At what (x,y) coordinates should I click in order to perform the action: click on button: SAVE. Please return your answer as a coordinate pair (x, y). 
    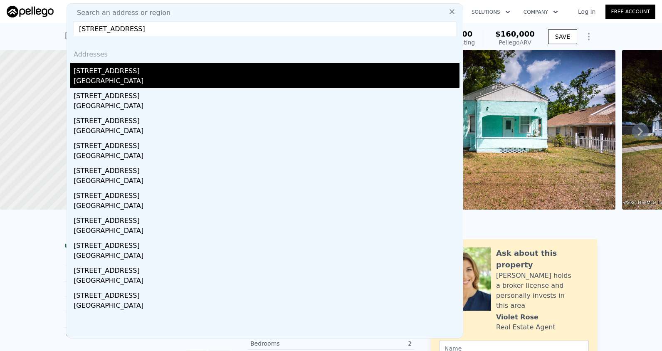
    Looking at the image, I should click on (562, 37).